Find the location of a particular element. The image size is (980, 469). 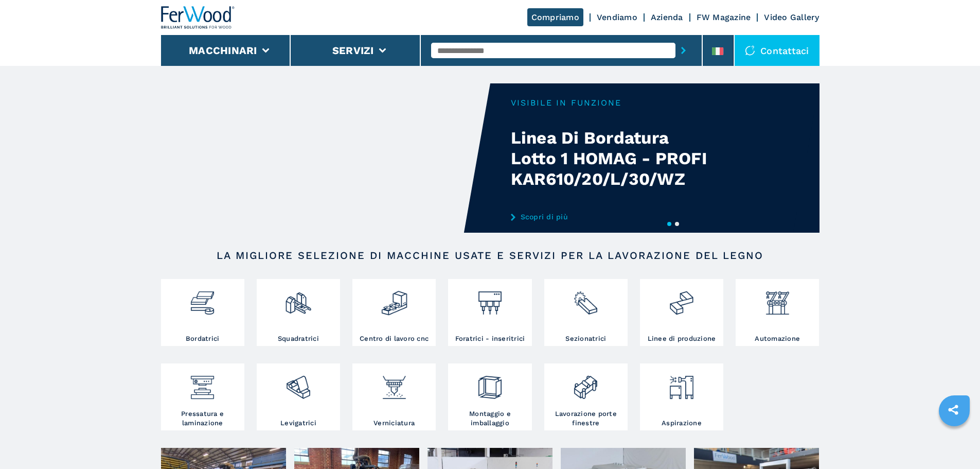

a: Centro di lavoro cnc is located at coordinates (394, 312).